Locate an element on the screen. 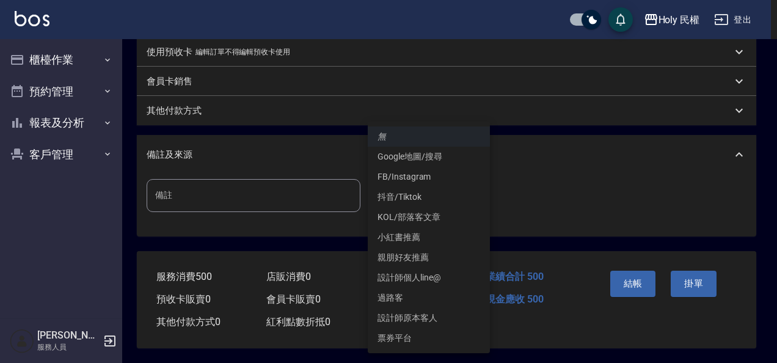 This screenshot has height=363, width=777. li: 小紅書推薦 is located at coordinates (429, 237).